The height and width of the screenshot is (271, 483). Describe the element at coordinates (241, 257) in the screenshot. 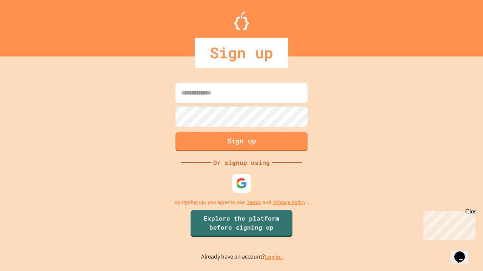

I see `p: Already have an account?` at that location.